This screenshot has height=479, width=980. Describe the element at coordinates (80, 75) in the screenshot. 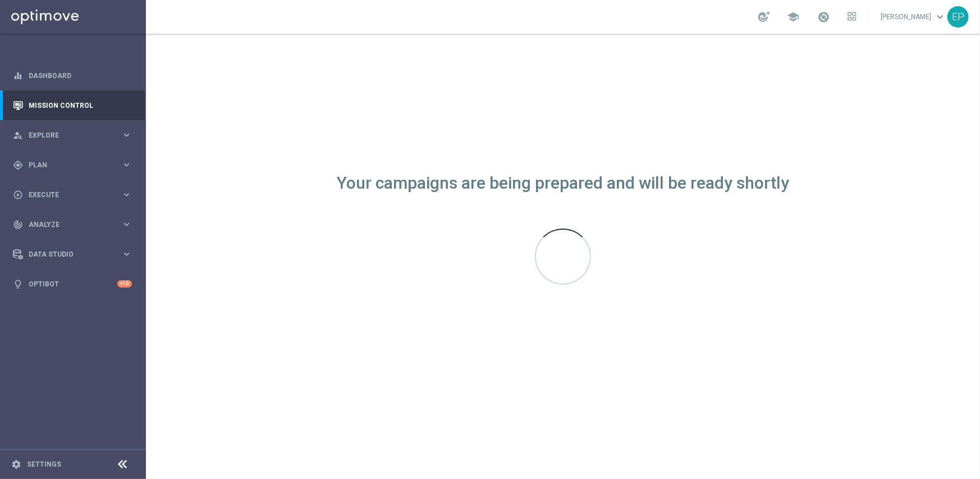

I see `a: Dashboard` at that location.